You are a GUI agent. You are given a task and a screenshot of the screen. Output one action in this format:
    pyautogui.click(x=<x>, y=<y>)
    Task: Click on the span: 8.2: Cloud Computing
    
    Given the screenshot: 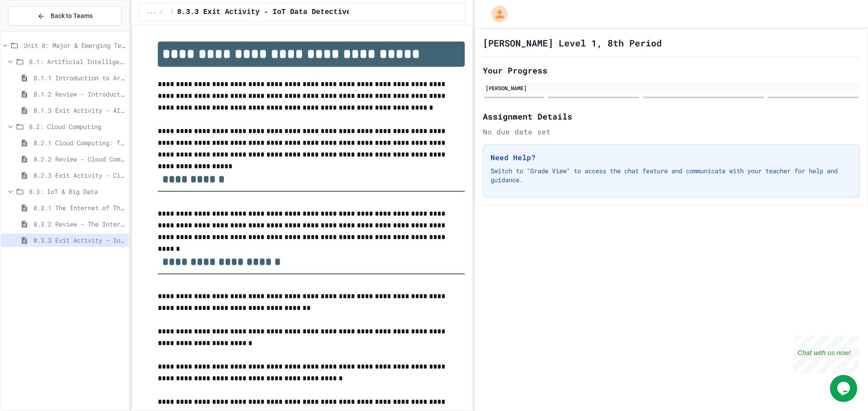 What is the action you would take?
    pyautogui.click(x=77, y=126)
    